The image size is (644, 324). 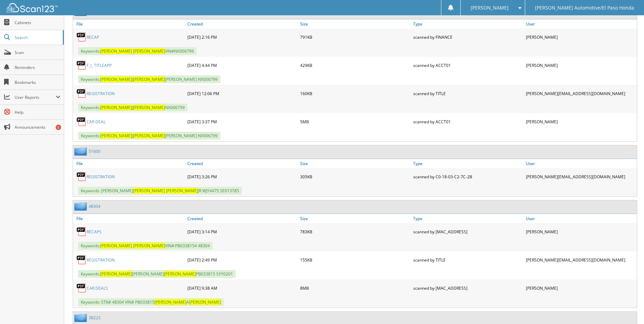 I want to click on div: 160KB, so click(x=355, y=93).